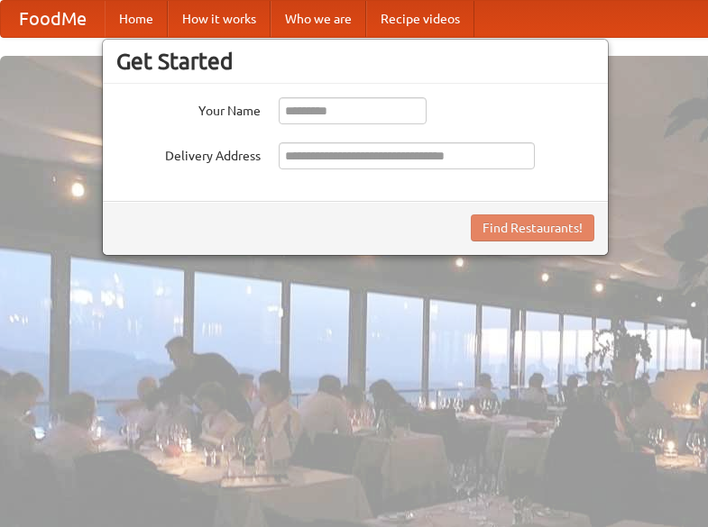 The image size is (708, 527). What do you see at coordinates (420, 19) in the screenshot?
I see `a: Recipe videos` at bounding box center [420, 19].